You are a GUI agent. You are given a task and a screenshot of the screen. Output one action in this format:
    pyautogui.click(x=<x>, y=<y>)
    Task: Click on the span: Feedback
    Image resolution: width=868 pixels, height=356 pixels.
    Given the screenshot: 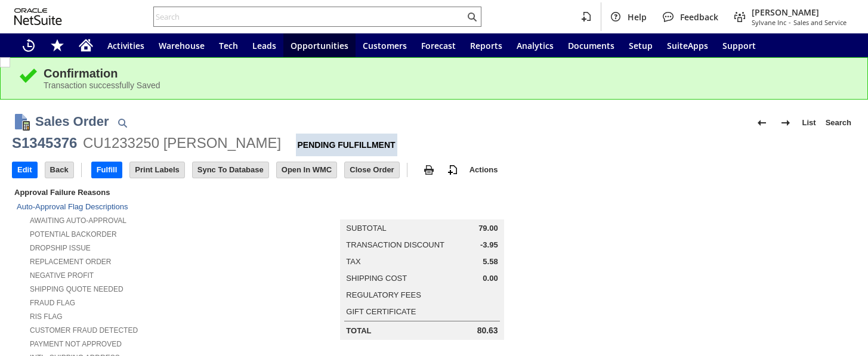 What is the action you would take?
    pyautogui.click(x=699, y=17)
    